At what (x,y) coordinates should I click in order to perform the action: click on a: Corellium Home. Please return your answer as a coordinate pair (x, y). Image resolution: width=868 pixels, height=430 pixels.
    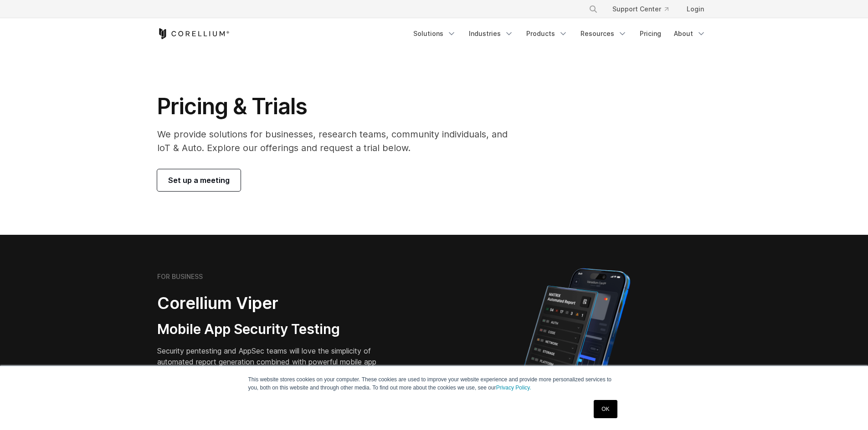
    Looking at the image, I should click on (194, 34).